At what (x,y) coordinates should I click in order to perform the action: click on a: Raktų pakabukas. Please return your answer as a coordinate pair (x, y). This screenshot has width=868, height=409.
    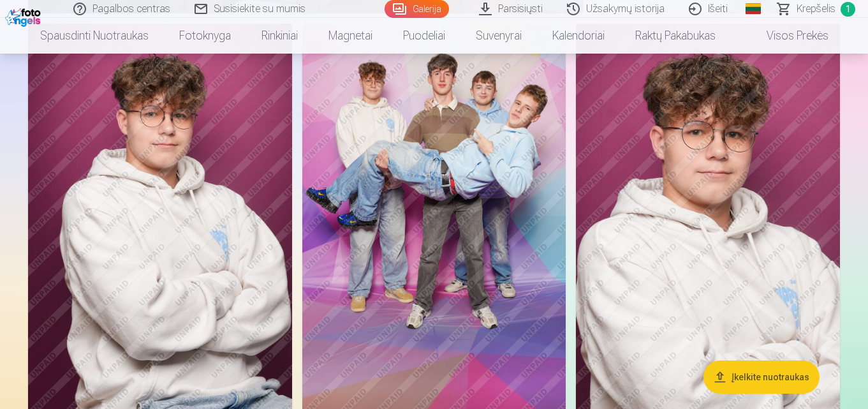
    Looking at the image, I should click on (675, 36).